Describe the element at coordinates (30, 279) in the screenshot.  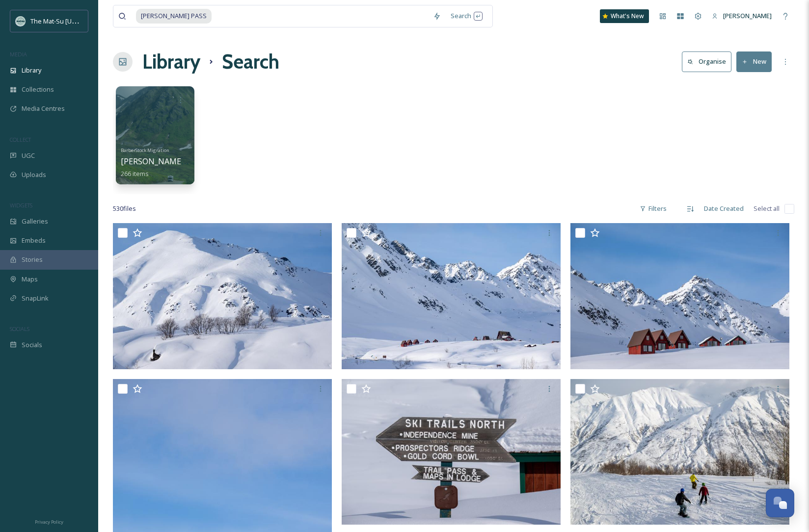
I see `span: Maps` at that location.